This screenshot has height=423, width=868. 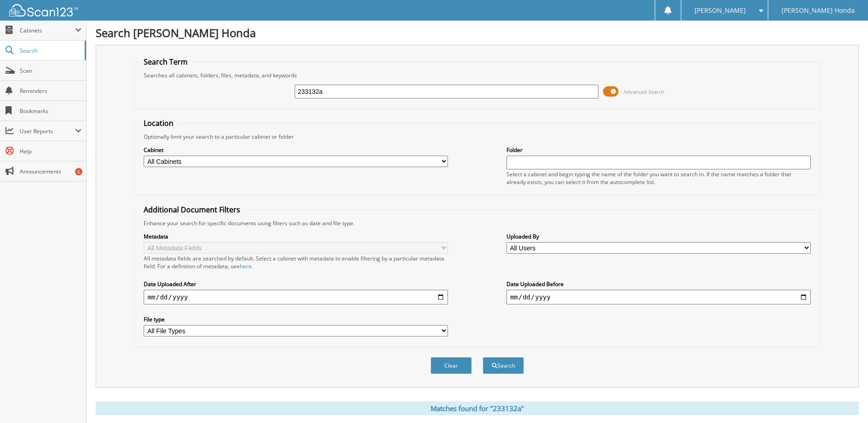 I want to click on button: Clear, so click(x=451, y=365).